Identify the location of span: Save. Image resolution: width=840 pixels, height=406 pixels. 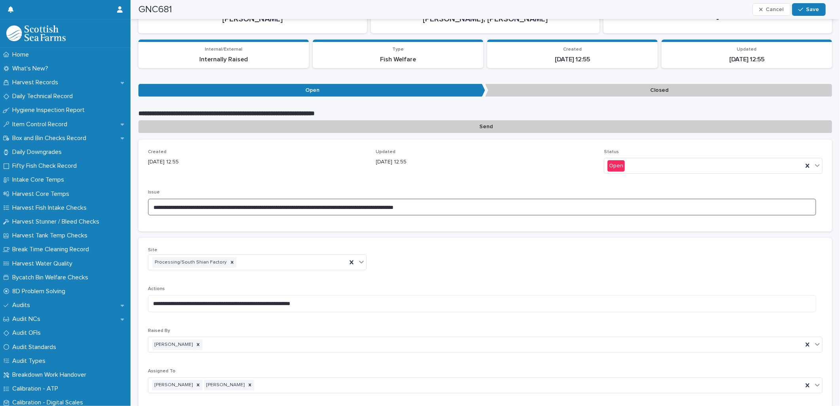
(812, 9).